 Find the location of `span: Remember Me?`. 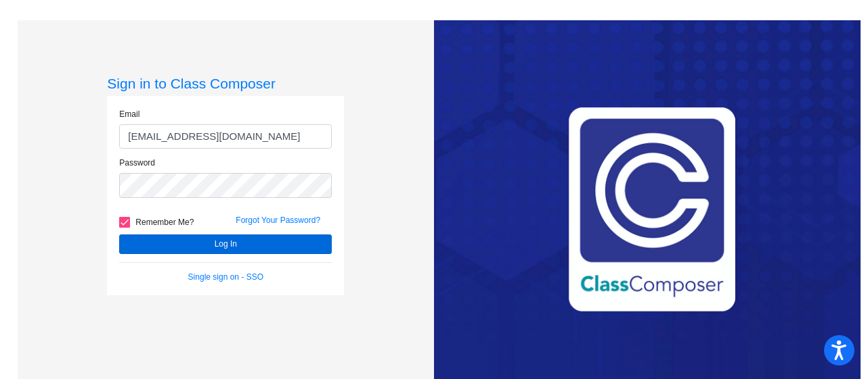

span: Remember Me? is located at coordinates (165, 222).